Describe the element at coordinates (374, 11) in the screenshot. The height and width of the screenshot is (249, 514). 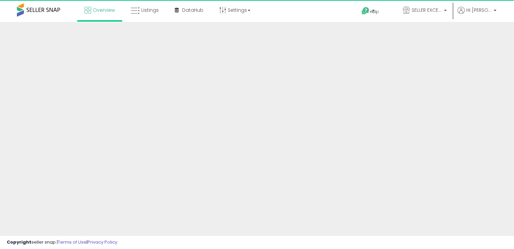
I see `span: Help` at that location.